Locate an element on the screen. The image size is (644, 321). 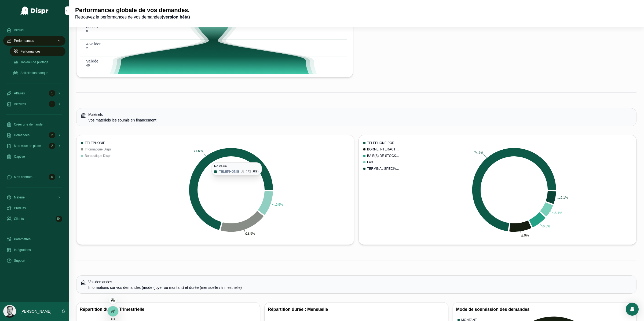
a: Sollicitation banque is located at coordinates (38, 73).